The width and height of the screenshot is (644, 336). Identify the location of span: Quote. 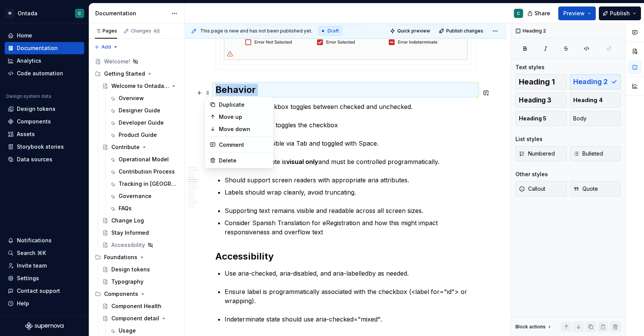
(585, 189).